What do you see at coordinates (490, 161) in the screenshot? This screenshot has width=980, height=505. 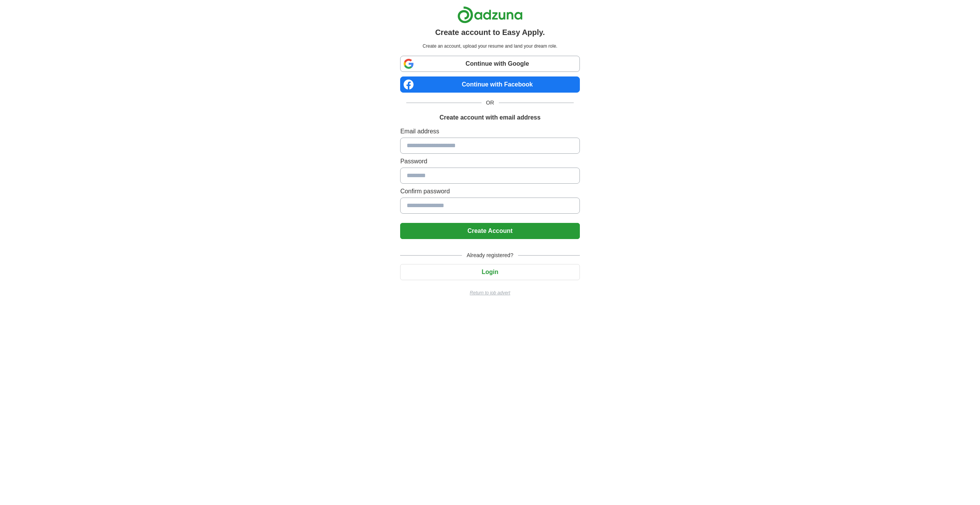 I see `label: Password` at bounding box center [490, 161].